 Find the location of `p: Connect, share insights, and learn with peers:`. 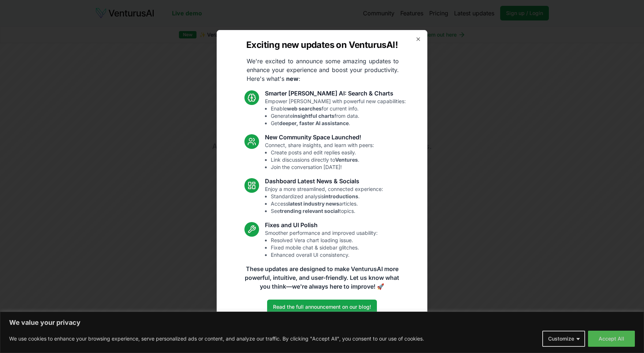

p: Connect, share insights, and learn with peers: is located at coordinates (319, 156).